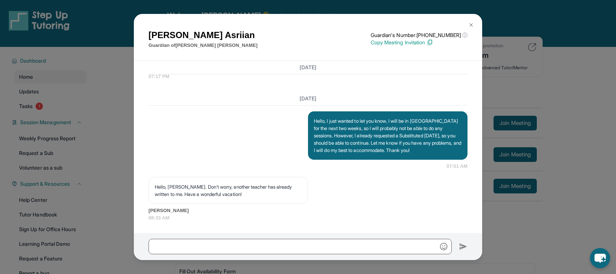 The height and width of the screenshot is (274, 616). What do you see at coordinates (419, 43) in the screenshot?
I see `p: Copy Meeting Invitation` at bounding box center [419, 43].